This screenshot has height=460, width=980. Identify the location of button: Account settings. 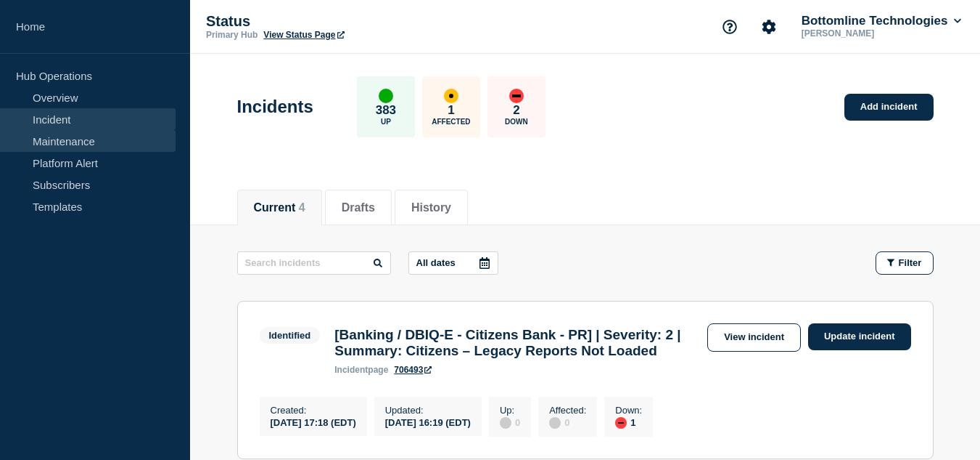
(769, 27).